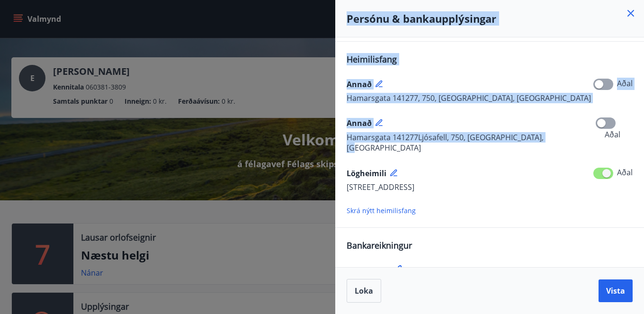  What do you see at coordinates (364, 291) in the screenshot?
I see `button: Loka` at bounding box center [364, 291].